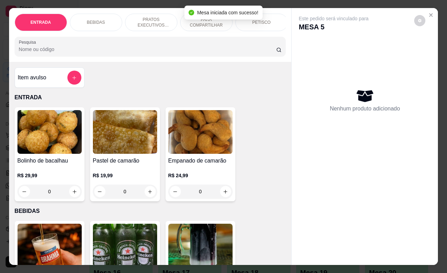 The width and height of the screenshot is (447, 273). I want to click on span: Mesa iniciada com sucesso!, so click(227, 13).